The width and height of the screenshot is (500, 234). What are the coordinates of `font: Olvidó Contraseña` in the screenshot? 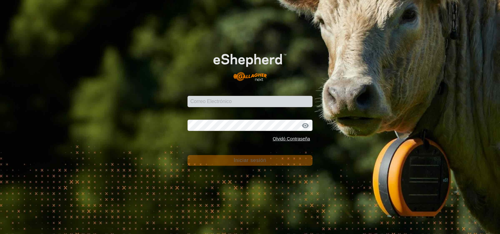 It's located at (291, 139).